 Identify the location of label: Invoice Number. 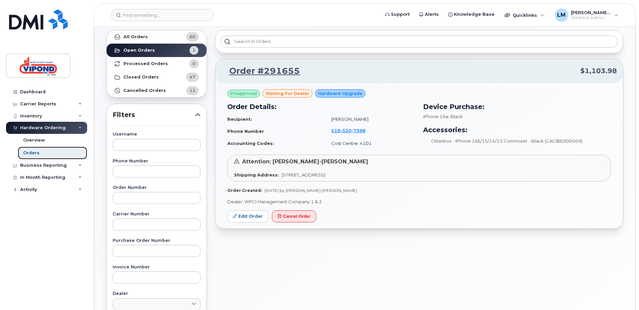
(157, 267).